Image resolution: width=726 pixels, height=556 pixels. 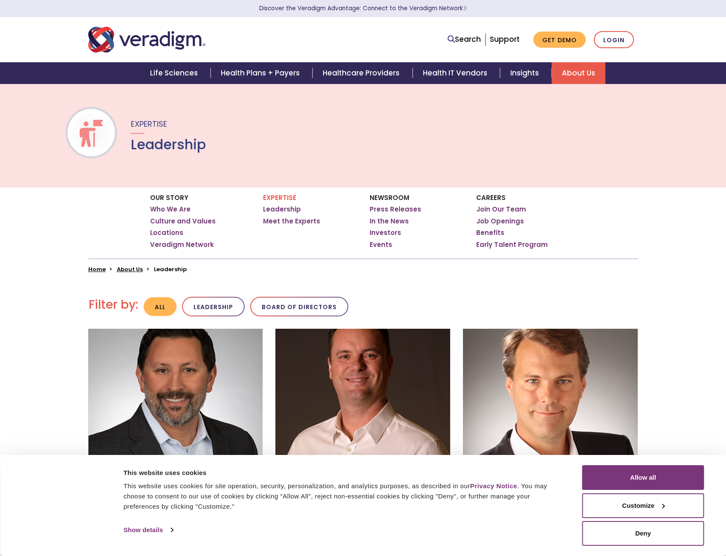 I want to click on a: Privacy Notice, so click(x=494, y=486).